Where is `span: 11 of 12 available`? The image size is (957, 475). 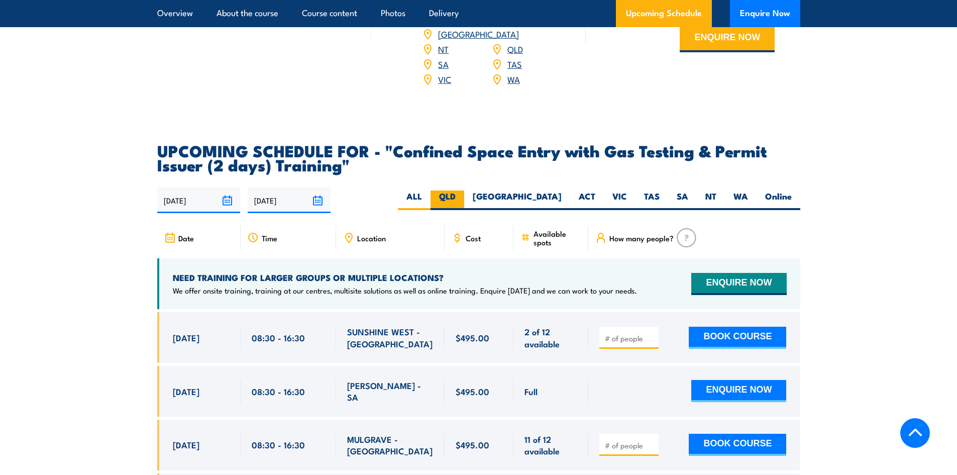 span: 11 of 12 available is located at coordinates (550, 444).